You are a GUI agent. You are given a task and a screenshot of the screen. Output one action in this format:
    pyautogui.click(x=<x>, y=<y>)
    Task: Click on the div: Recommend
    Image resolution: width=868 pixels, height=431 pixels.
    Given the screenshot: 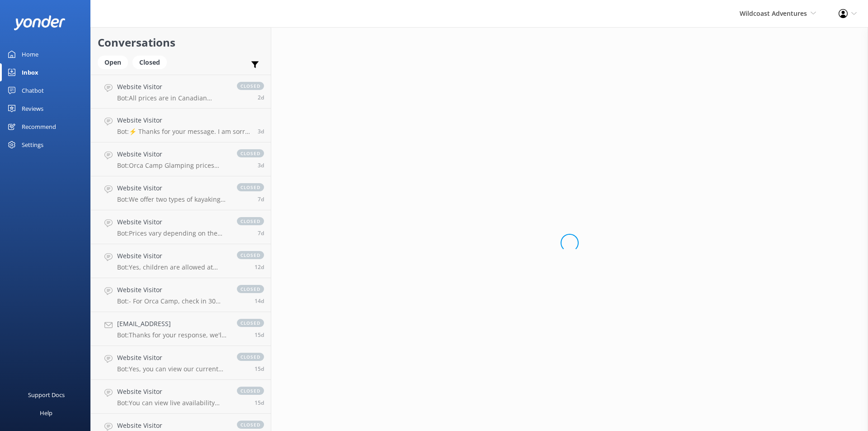 What is the action you would take?
    pyautogui.click(x=39, y=127)
    